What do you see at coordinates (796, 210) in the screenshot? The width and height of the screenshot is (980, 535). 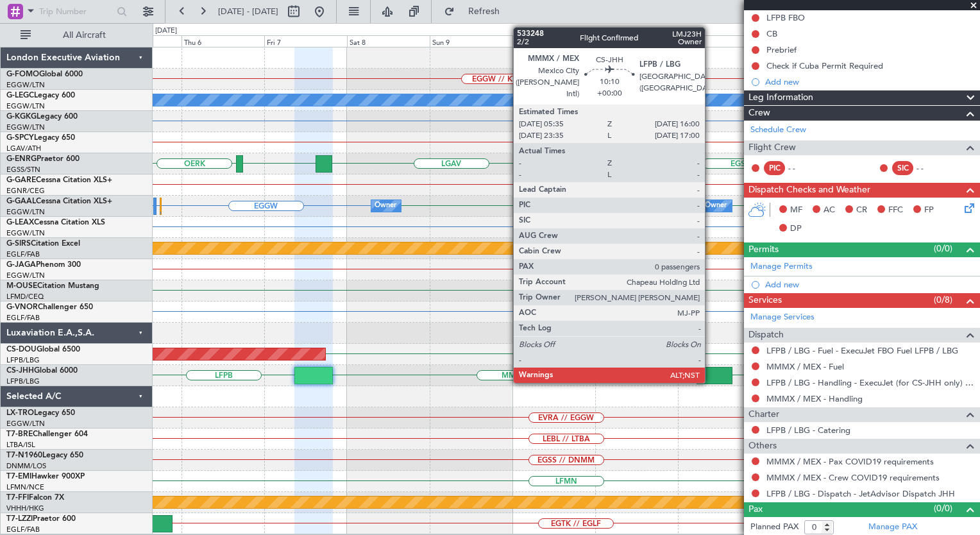 I see `span: MF` at bounding box center [796, 210].